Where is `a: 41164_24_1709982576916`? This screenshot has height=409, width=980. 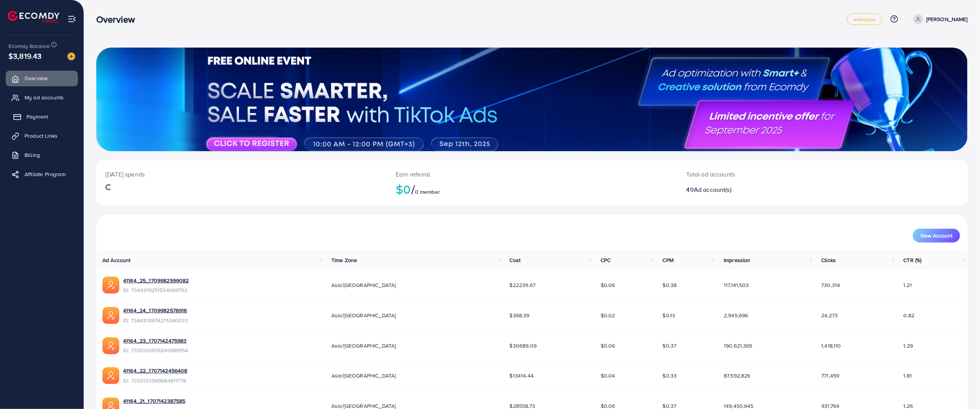 a: 41164_24_1709982576916 is located at coordinates (156, 310).